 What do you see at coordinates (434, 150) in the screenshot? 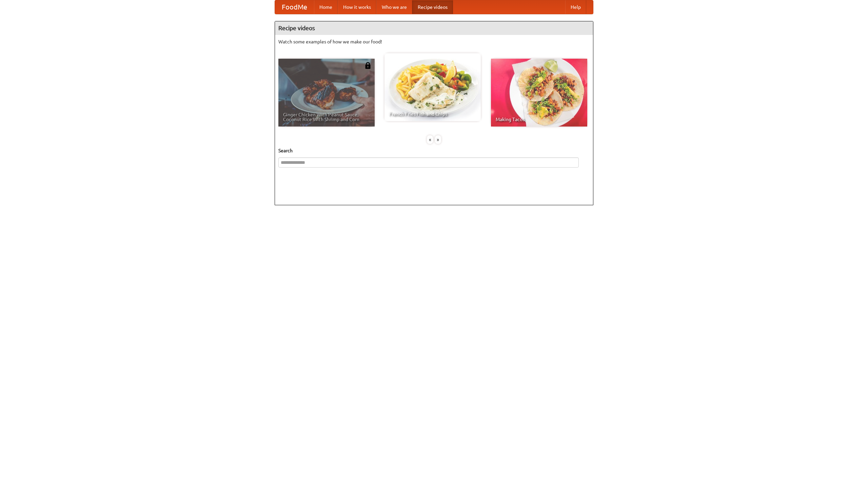
I see `h5: Search` at bounding box center [434, 150].